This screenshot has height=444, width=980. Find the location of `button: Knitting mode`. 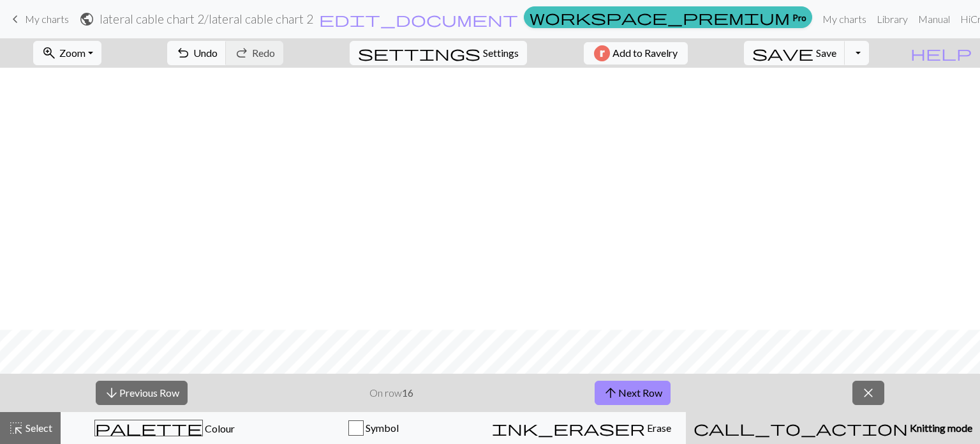

button: Knitting mode is located at coordinates (833, 428).